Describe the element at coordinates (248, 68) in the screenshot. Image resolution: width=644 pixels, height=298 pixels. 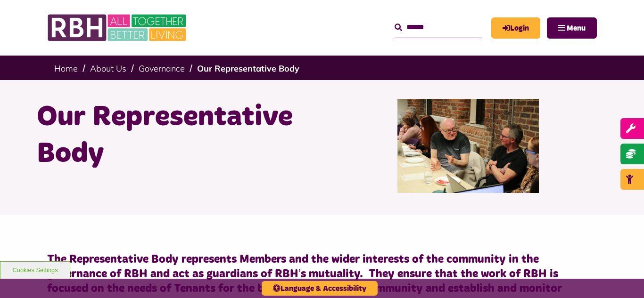
I see `a: Our Representative Body` at that location.